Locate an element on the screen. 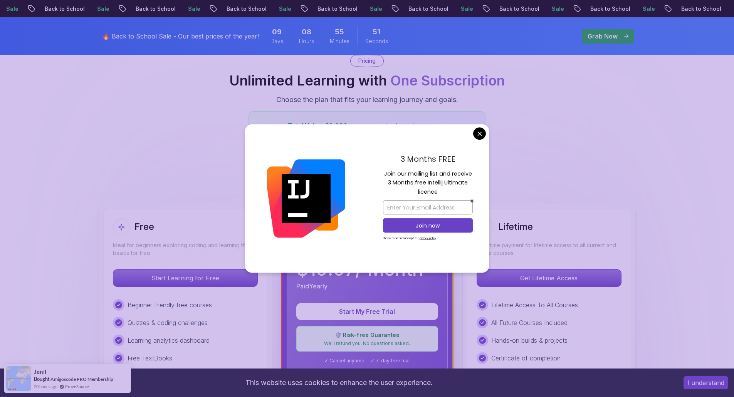 The image size is (734, 397). p: Start My Free Trial is located at coordinates (367, 312).